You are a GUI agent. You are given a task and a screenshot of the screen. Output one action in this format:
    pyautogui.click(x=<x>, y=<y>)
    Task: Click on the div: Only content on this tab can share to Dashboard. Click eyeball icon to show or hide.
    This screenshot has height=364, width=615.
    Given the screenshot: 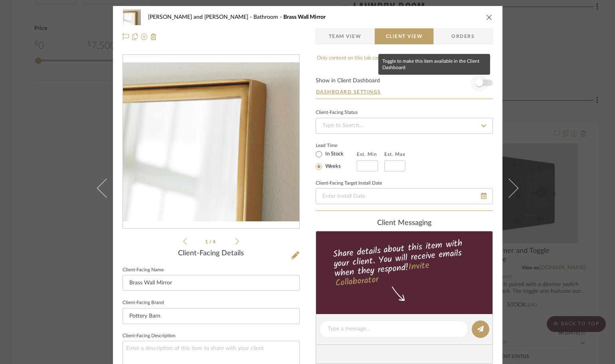 What is the action you would take?
    pyautogui.click(x=404, y=62)
    